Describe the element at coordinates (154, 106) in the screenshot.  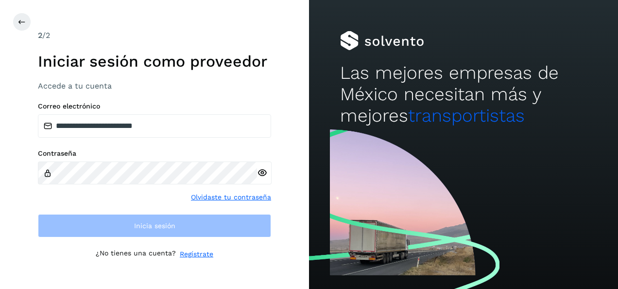
I see `label: Correo electrónico` at that location.